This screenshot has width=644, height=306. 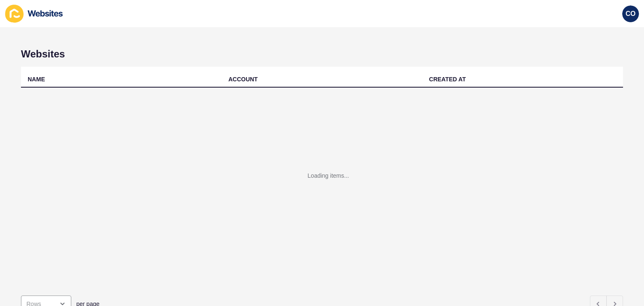 I want to click on span: CO, so click(x=631, y=14).